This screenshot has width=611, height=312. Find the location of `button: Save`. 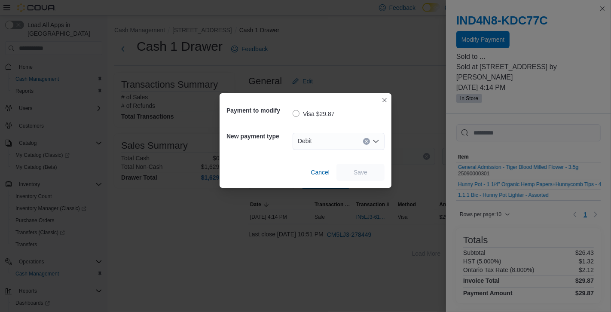

button: Save is located at coordinates (361, 172).